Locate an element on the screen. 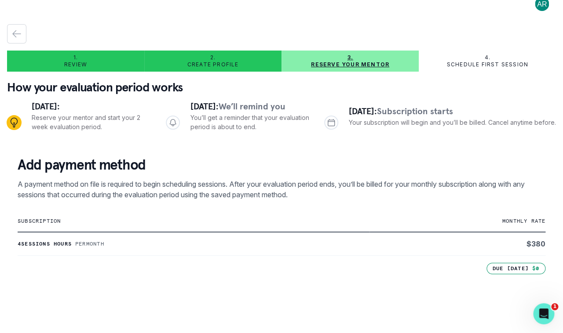 The image size is (563, 333). p: $0 is located at coordinates (536, 269).